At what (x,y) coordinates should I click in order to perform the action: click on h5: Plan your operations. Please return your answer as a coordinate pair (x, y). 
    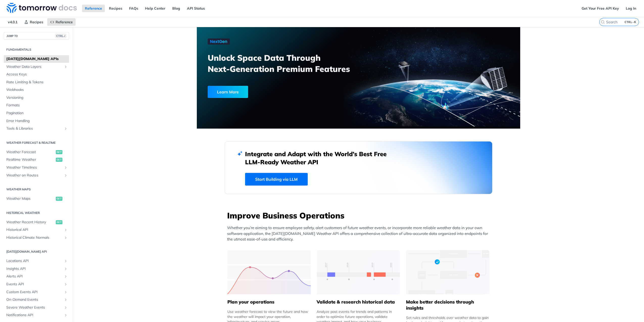
    Looking at the image, I should click on (269, 302).